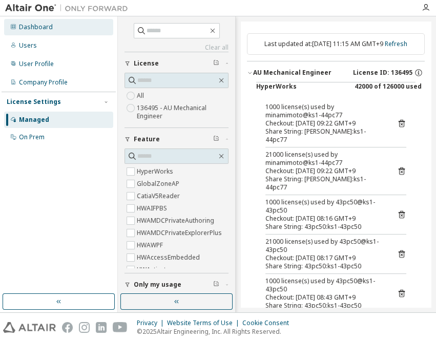 This screenshot has height=342, width=436. I want to click on label: HWActivate, so click(154, 270).